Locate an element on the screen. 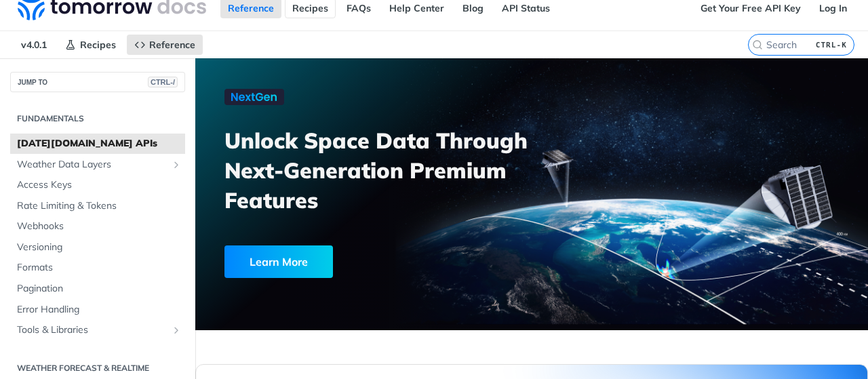  span: Webhooks is located at coordinates (99, 226).